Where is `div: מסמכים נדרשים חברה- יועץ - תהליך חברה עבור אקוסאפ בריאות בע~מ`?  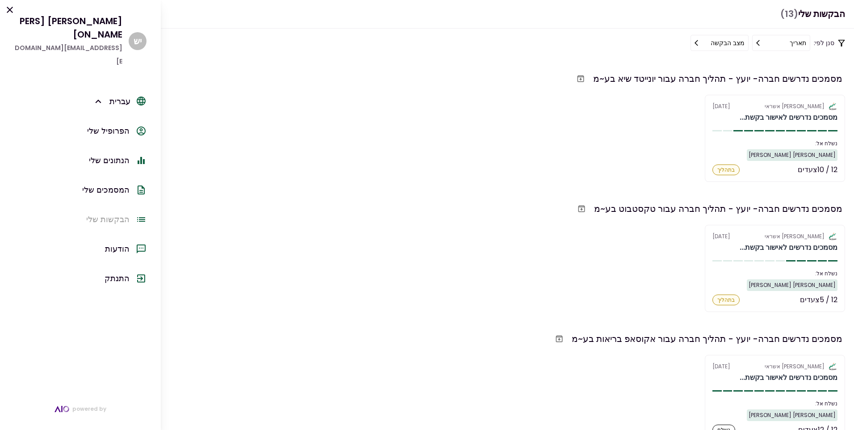
div: מסמכים נדרשים חברה- יועץ - תהליך חברה עבור אקוסאפ בריאות בע~מ is located at coordinates (707, 339).